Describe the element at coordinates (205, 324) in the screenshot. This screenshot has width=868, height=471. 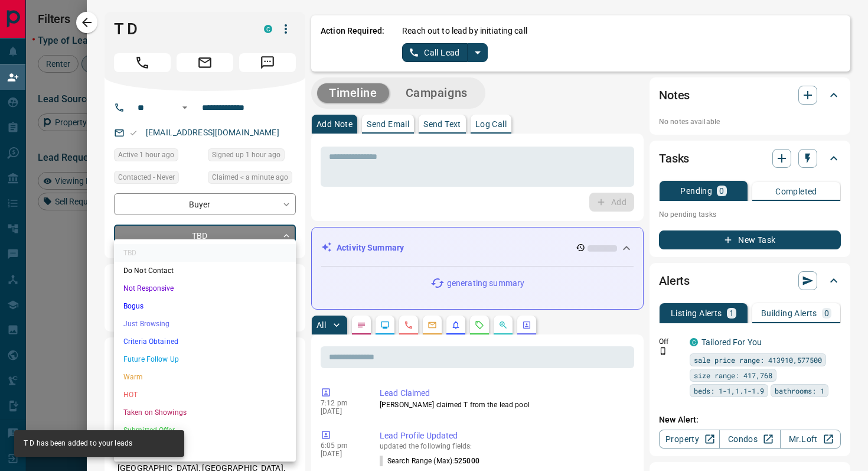
I see `li: Just Browsing` at that location.